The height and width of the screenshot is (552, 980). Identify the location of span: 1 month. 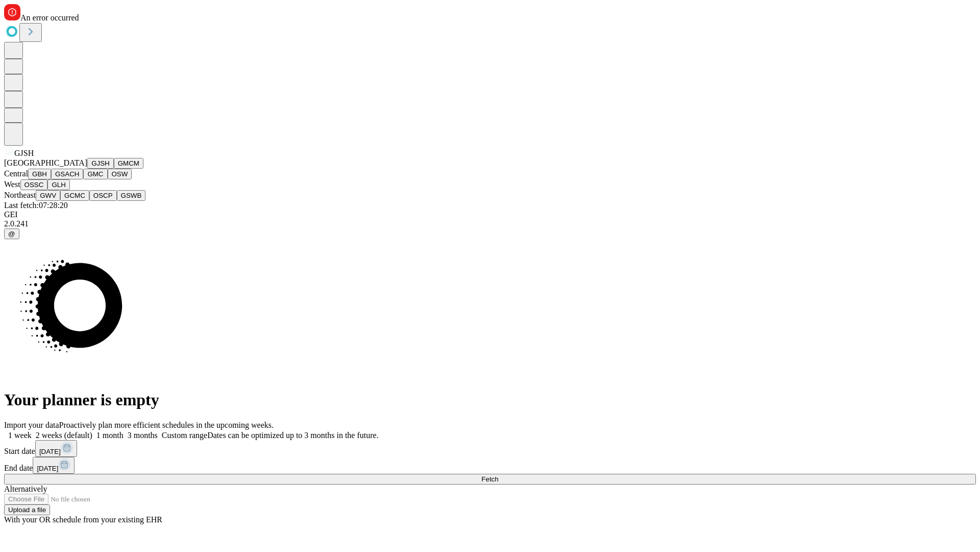
(110, 435).